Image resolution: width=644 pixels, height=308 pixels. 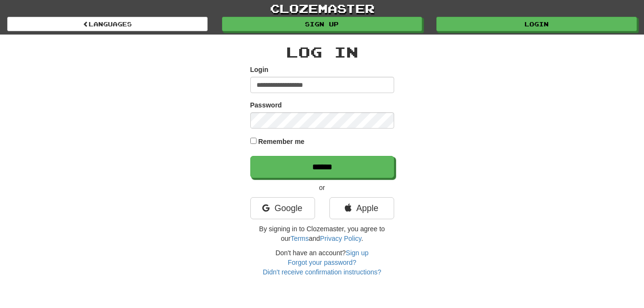 What do you see at coordinates (260, 70) in the screenshot?
I see `label: Login` at bounding box center [260, 70].